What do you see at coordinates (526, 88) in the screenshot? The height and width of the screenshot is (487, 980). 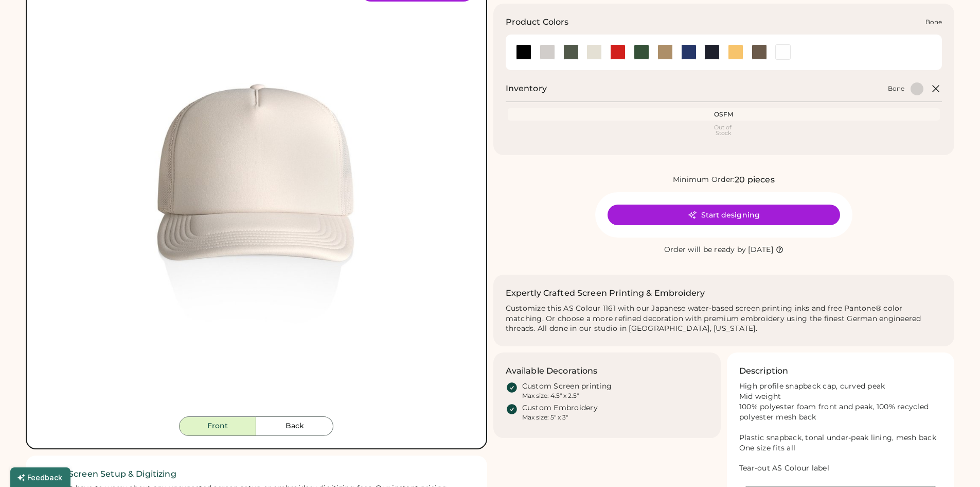 I see `h2: Inventory` at bounding box center [526, 88].